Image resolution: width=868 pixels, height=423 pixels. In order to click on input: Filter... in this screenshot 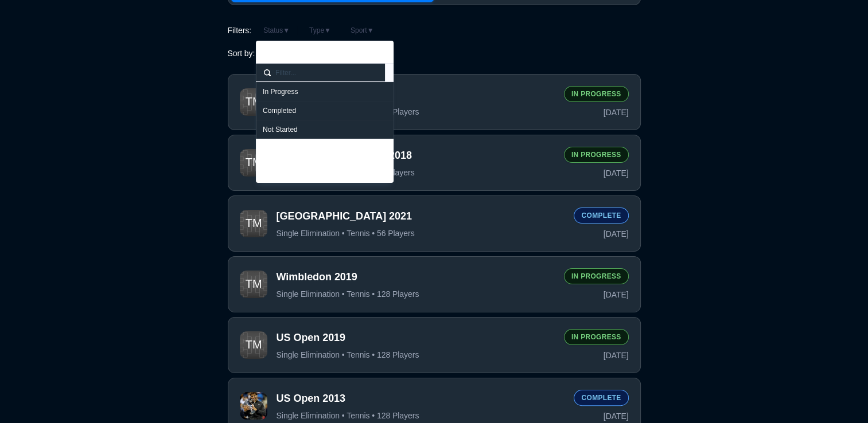, I will do `click(326, 73)`.